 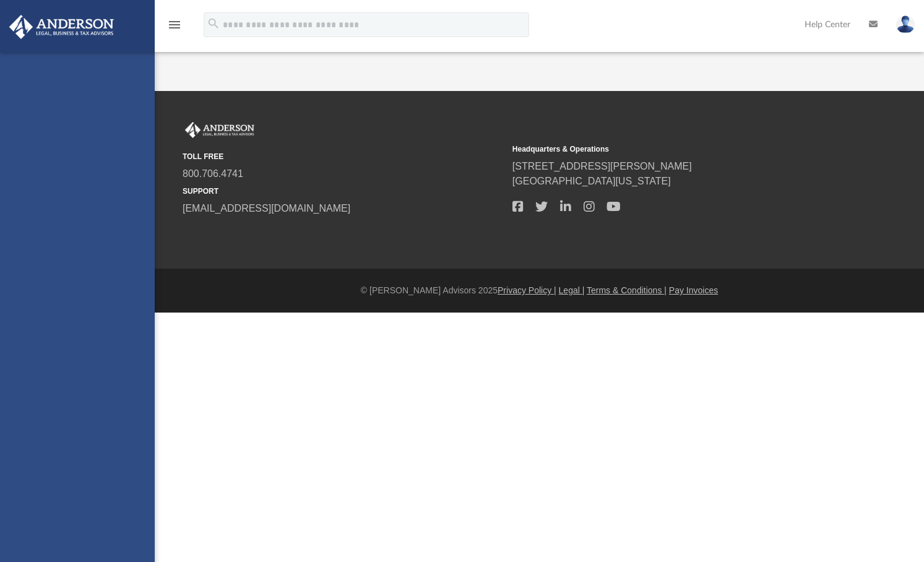 I want to click on small: SUPPORT, so click(x=343, y=191).